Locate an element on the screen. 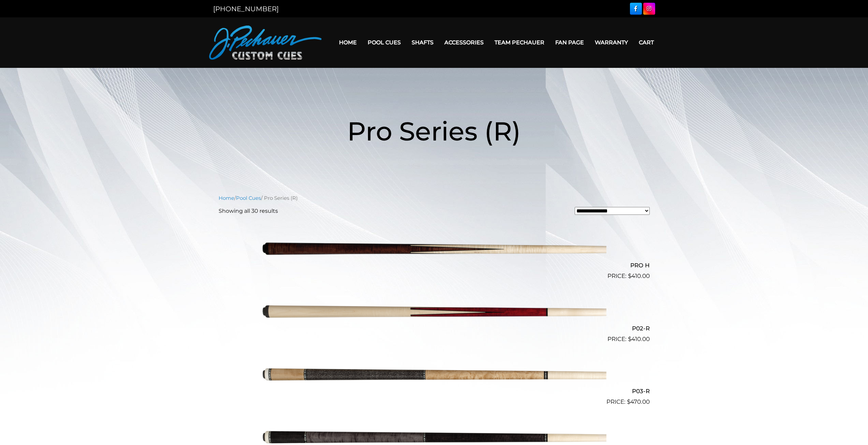 This screenshot has width=868, height=445. a: Cart is located at coordinates (646, 42).